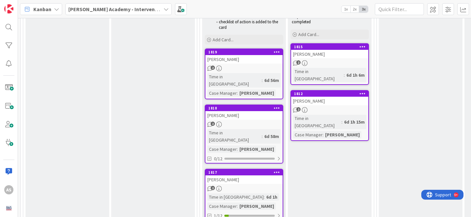 This screenshot has width=471, height=217. What do you see at coordinates (346, 9) in the screenshot?
I see `span: 1x` at bounding box center [346, 9].